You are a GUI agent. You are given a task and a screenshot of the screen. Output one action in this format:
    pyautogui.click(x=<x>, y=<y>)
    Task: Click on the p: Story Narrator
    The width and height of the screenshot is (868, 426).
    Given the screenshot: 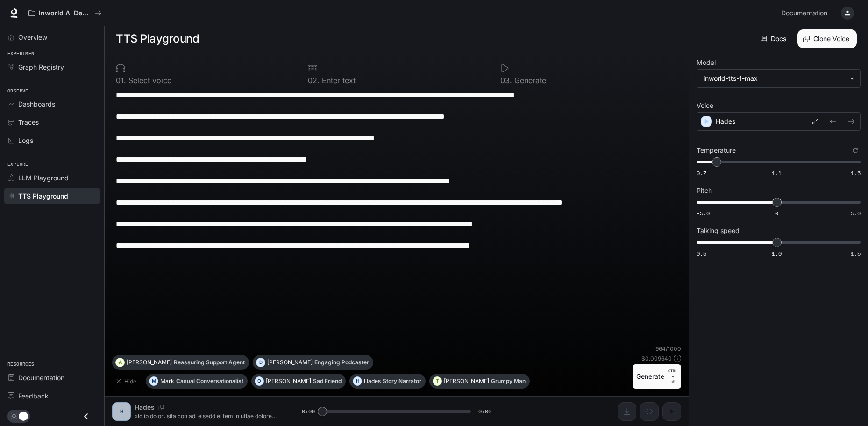 What is the action you would take?
    pyautogui.click(x=402, y=381)
    